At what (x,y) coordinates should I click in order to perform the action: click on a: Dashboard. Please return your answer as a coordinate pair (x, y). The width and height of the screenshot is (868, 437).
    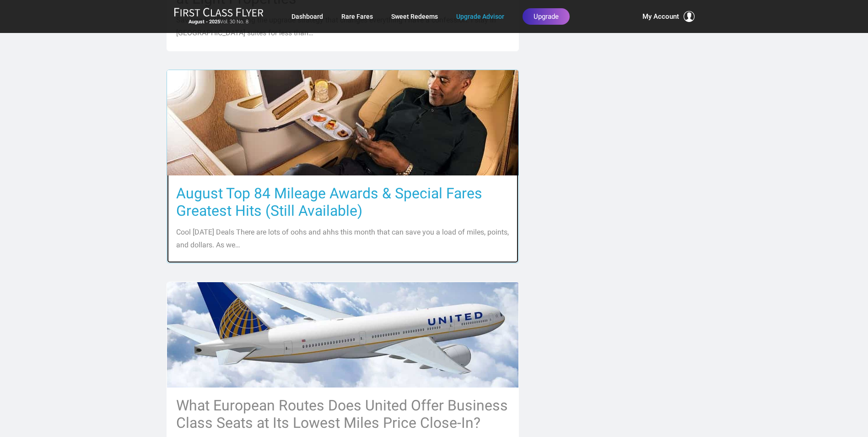
    Looking at the image, I should click on (307, 16).